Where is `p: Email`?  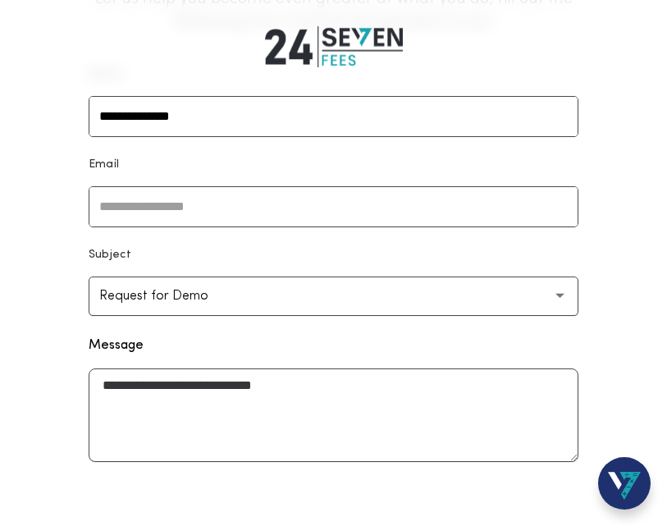 p: Email is located at coordinates (104, 165).